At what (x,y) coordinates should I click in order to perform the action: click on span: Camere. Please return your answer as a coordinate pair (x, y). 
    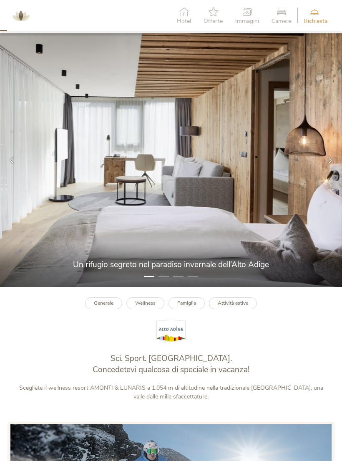
    Looking at the image, I should click on (281, 21).